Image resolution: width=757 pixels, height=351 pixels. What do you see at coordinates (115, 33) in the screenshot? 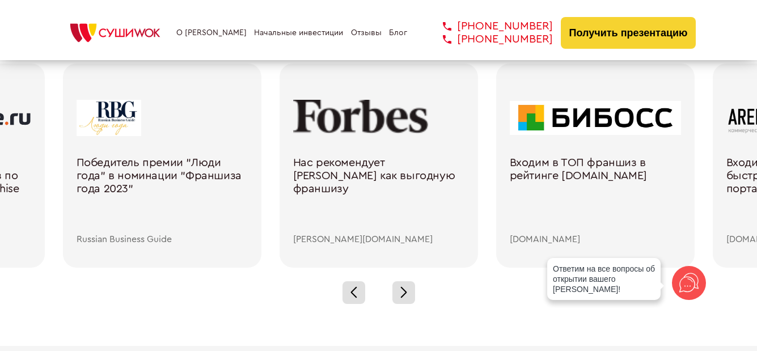
I see `img: СУШИWOK` at bounding box center [115, 33].